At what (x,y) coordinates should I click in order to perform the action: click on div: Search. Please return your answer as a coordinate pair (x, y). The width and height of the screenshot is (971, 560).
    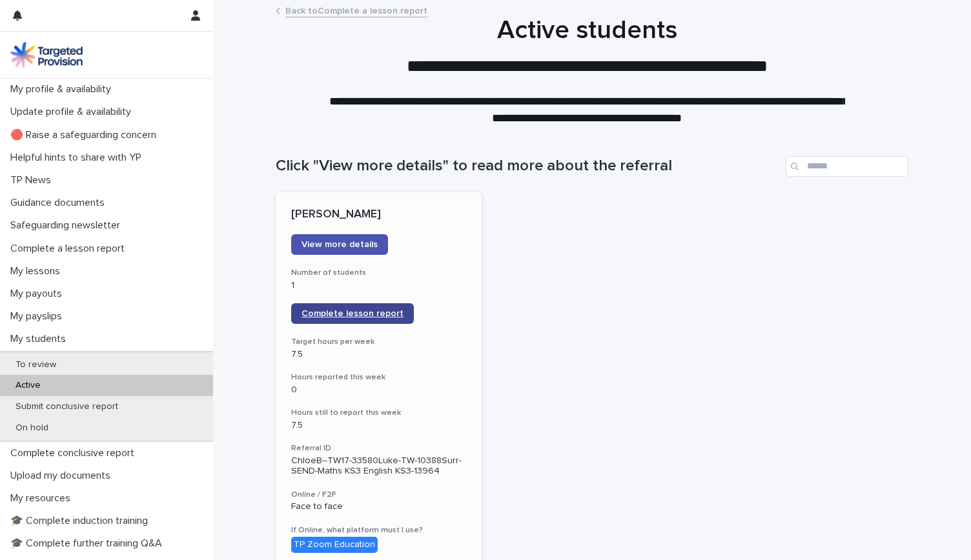
    Looking at the image, I should click on (847, 166).